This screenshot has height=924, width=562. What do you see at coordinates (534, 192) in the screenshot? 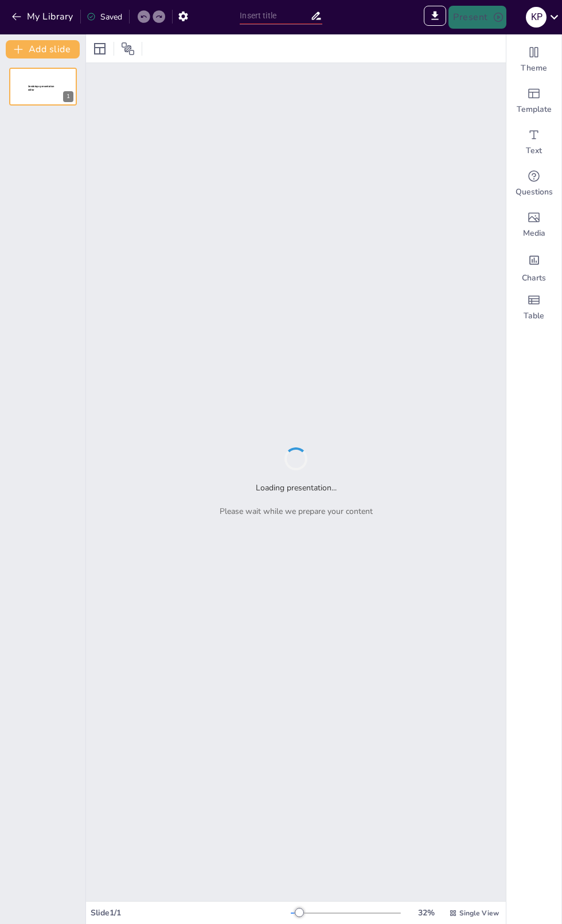
I see `span: Questions` at bounding box center [534, 192].